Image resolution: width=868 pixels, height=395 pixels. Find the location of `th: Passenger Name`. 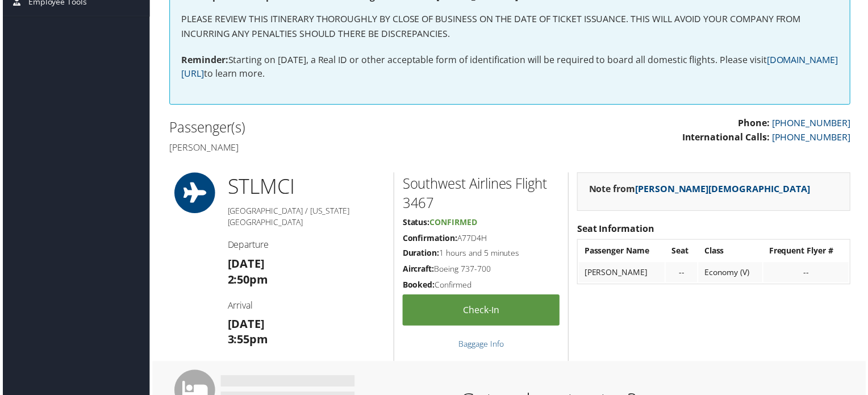

th: Passenger Name is located at coordinates (623, 252).